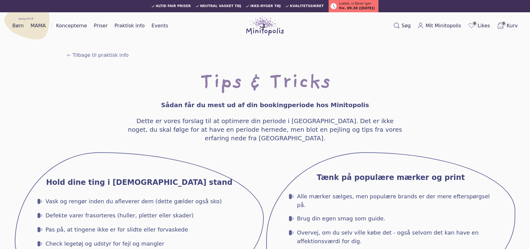 This screenshot has width=530, height=249. Describe the element at coordinates (173, 6) in the screenshot. I see `span: Altid fair priser` at that location.